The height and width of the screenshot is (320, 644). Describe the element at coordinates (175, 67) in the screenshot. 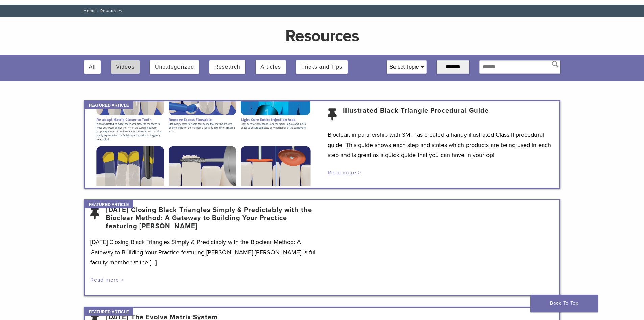

I see `button: Uncategorized` at that location.